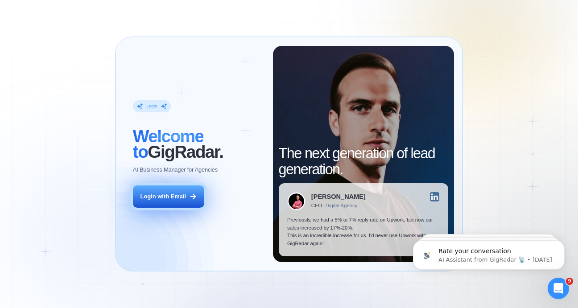 The width and height of the screenshot is (578, 308). I want to click on span: 9, so click(569, 281).